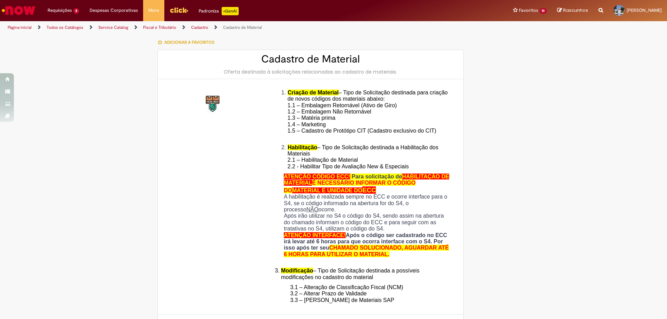 Image resolution: width=667 pixels, height=319 pixels. What do you see at coordinates (543, 11) in the screenshot?
I see `span: 10` at bounding box center [543, 11].